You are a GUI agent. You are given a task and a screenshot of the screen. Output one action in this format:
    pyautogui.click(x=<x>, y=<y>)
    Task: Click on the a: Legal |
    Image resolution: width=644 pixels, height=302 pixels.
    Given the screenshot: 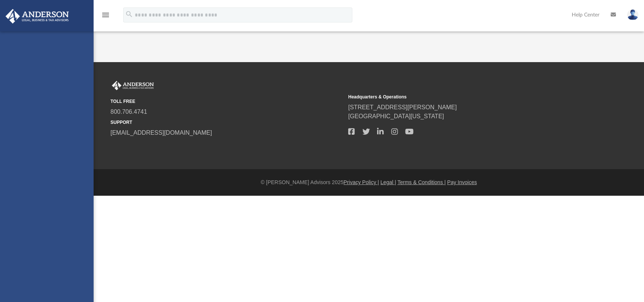 What is the action you would take?
    pyautogui.click(x=388, y=182)
    